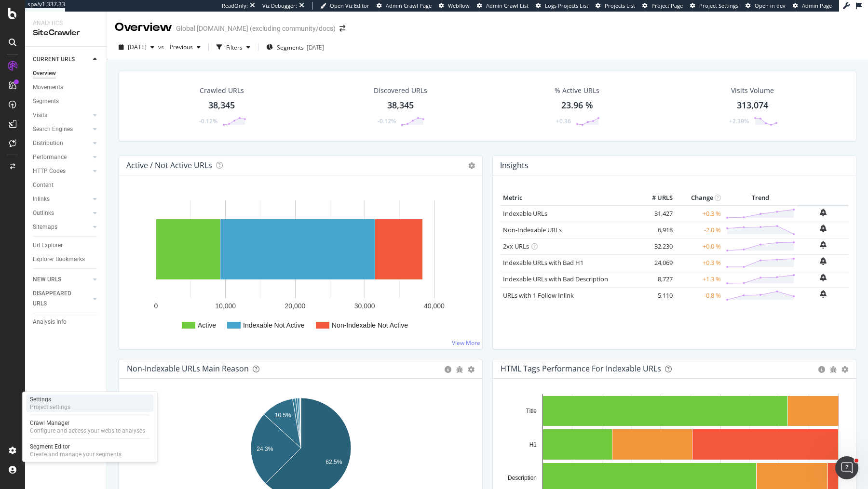 The image size is (868, 489). What do you see at coordinates (87, 423) in the screenshot?
I see `div: Crawl Manager` at bounding box center [87, 423].